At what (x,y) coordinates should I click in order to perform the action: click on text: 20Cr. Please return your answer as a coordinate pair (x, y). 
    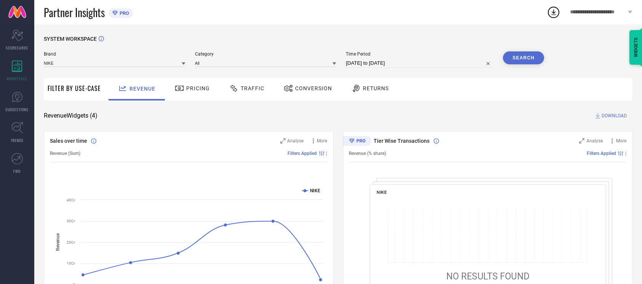
    Looking at the image, I should click on (71, 242).